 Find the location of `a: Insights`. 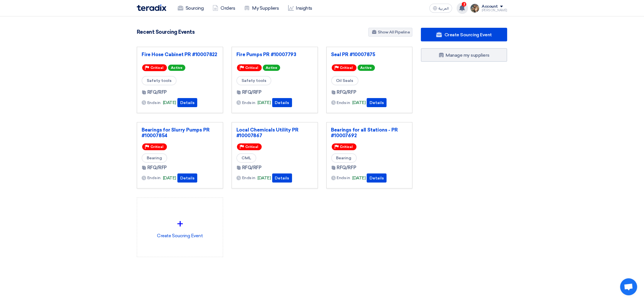

a: Insights is located at coordinates (300, 8).